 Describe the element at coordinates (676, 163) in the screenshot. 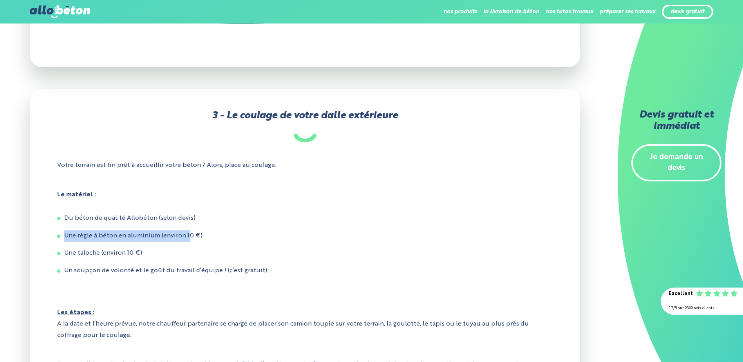

I see `a: Je demande un devis` at that location.